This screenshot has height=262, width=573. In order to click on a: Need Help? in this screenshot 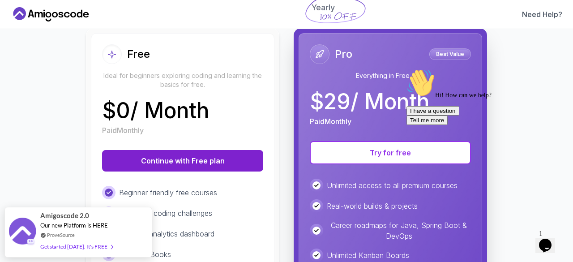, I will do `click(542, 14)`.